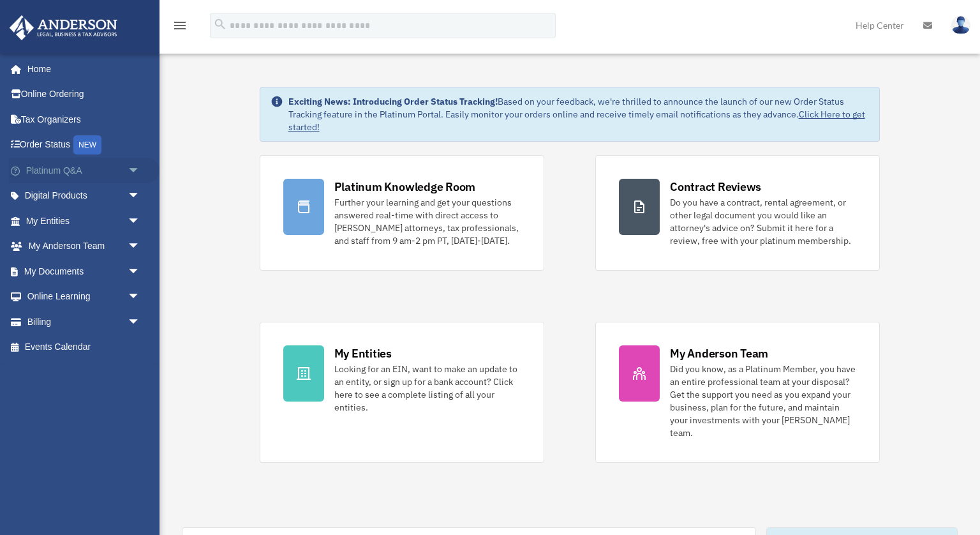 This screenshot has height=535, width=980. Describe the element at coordinates (428, 222) in the screenshot. I see `div: Further your learning and get your questions answered real-time with direct access to [PERSON_NAM...` at that location.